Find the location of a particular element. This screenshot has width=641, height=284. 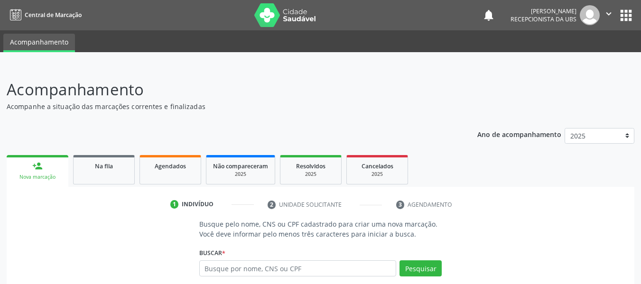

button: notifications is located at coordinates (488, 15).